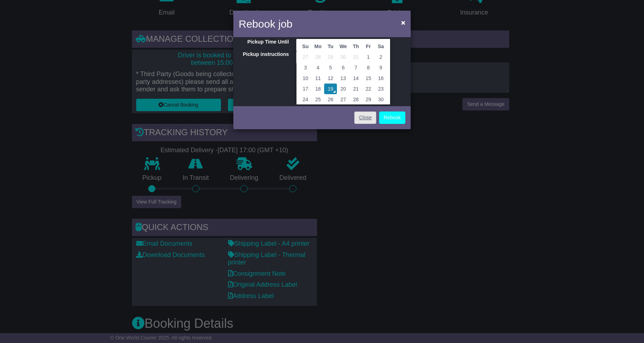  I want to click on td: 12, so click(330, 78).